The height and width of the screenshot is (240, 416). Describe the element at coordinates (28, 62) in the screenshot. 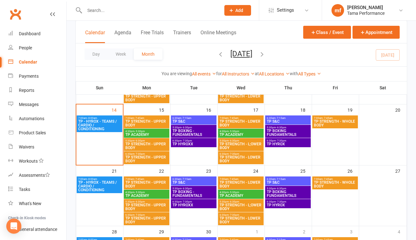

I see `div: Calendar` at that location.